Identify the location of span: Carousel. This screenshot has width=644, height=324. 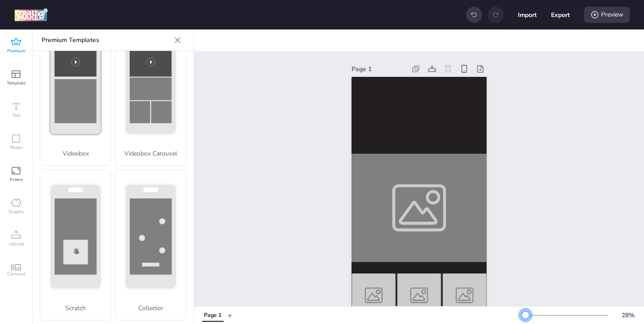
(16, 274).